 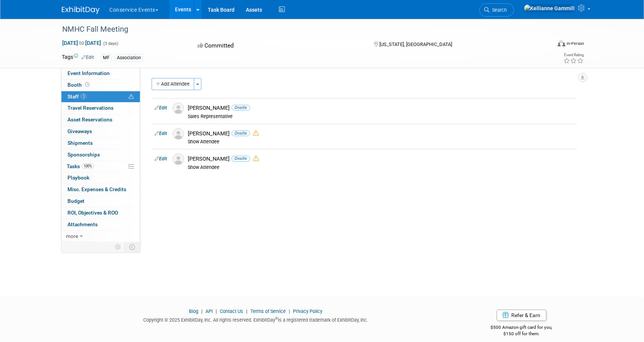 I want to click on span: Booth not reserved yet, so click(x=87, y=84).